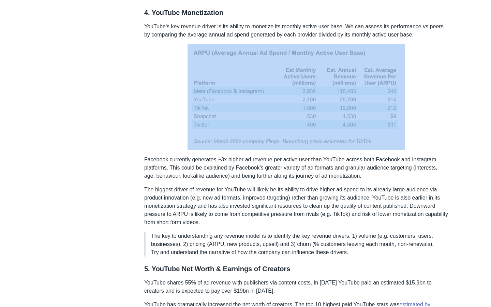 Image resolution: width=491 pixels, height=307 pixels. What do you see at coordinates (296, 168) in the screenshot?
I see `p: Facebook currently generates ~3x higher ad revenue per active user than YouTube across both Faceb...` at bounding box center [296, 168].